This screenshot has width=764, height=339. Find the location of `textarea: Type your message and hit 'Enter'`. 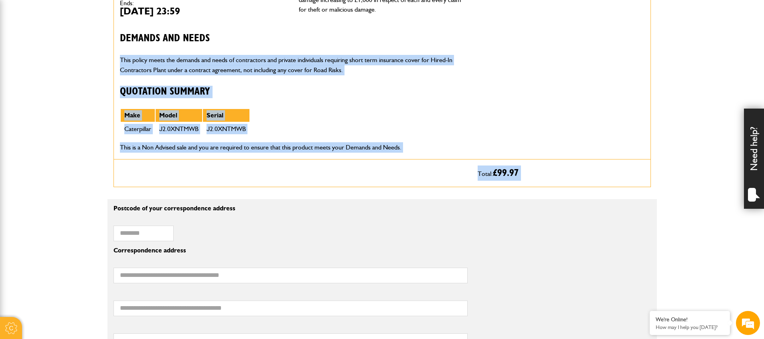

textarea: Type your message and hit 'Enter' is located at coordinates (78, 193).